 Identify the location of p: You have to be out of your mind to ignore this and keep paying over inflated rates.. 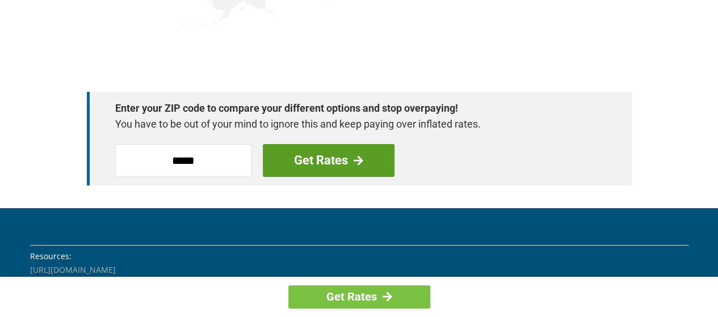
(354, 124).